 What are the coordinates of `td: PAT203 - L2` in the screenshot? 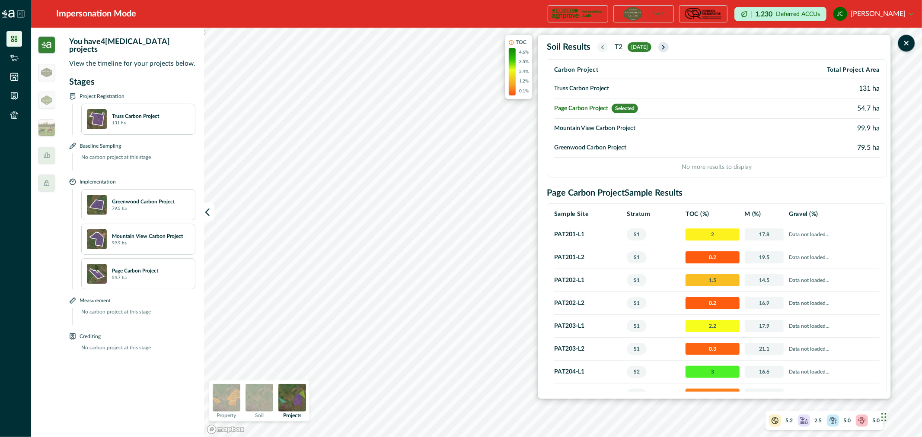 It's located at (589, 349).